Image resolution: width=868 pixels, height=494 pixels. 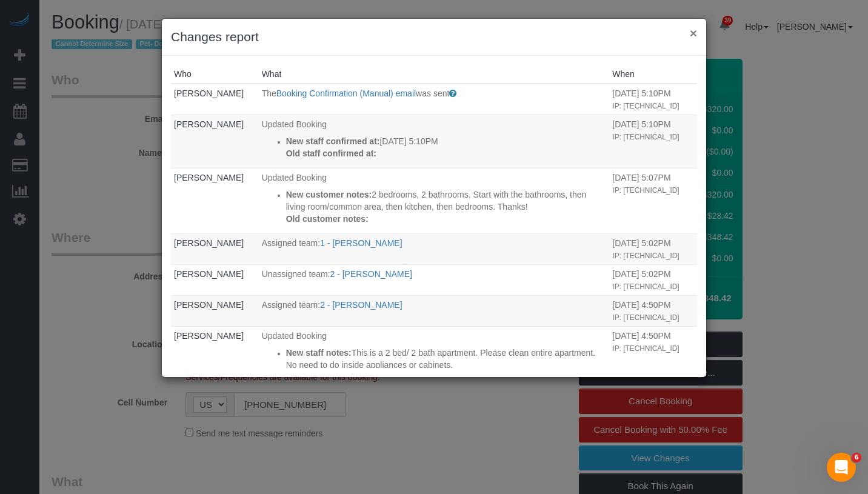 I want to click on strong: New customer notes:, so click(x=329, y=194).